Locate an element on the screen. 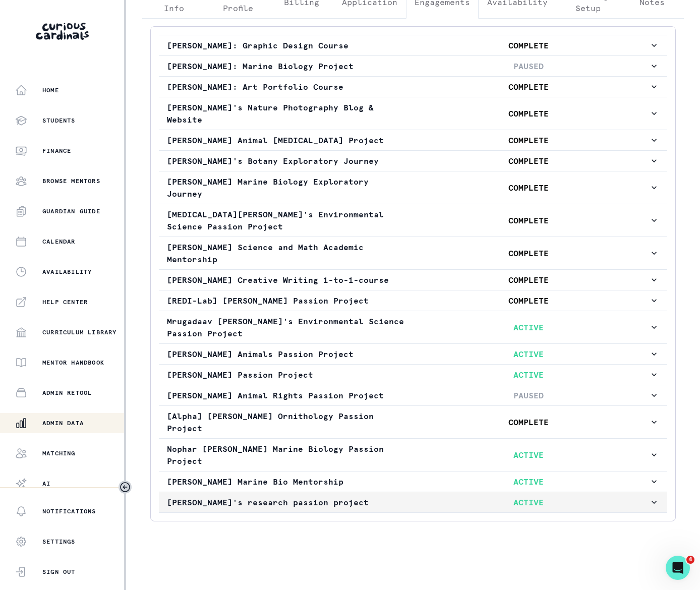 The image size is (700, 590). p: Matching is located at coordinates (59, 453).